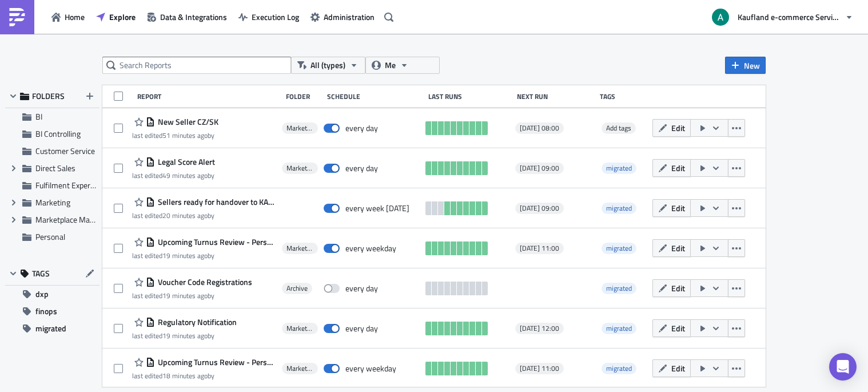  What do you see at coordinates (65, 150) in the screenshot?
I see `span: Customer Service` at bounding box center [65, 150].